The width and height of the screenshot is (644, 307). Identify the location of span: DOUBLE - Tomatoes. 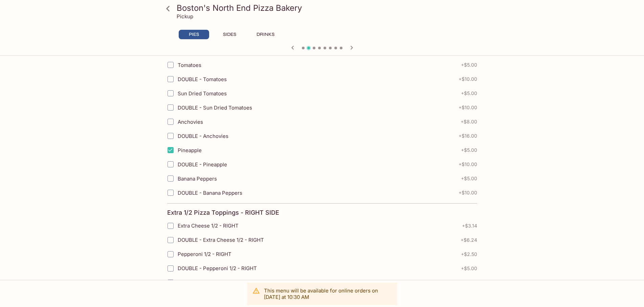
(202, 79).